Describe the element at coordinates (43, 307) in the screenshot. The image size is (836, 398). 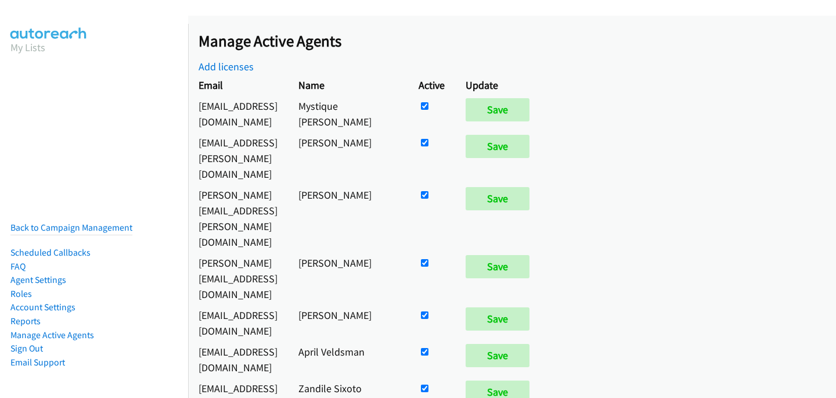
I see `a: Account Settings` at that location.